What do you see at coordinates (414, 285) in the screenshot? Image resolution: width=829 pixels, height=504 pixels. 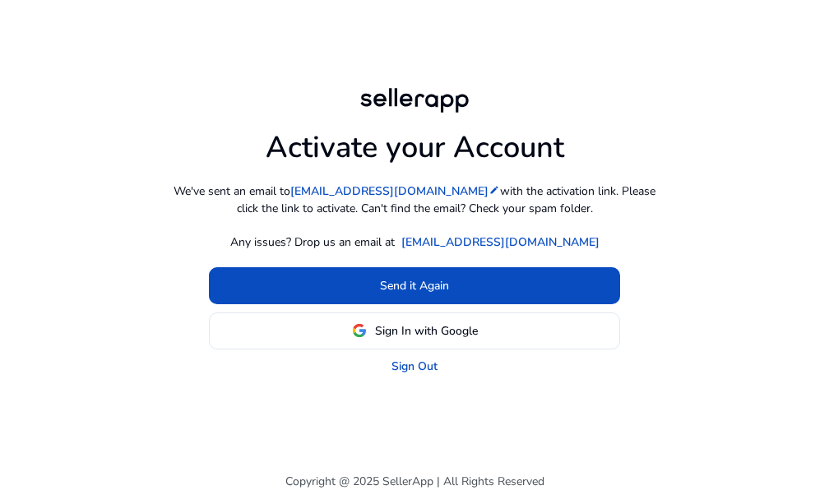 I see `button: Send it Again` at bounding box center [414, 285].